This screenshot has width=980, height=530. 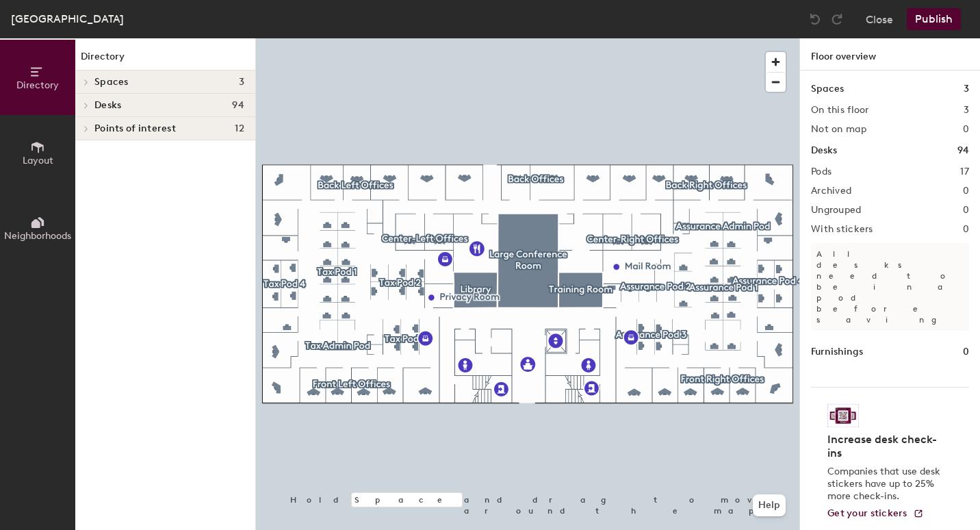 I want to click on h4: Increase desk check-ins, so click(x=885, y=447).